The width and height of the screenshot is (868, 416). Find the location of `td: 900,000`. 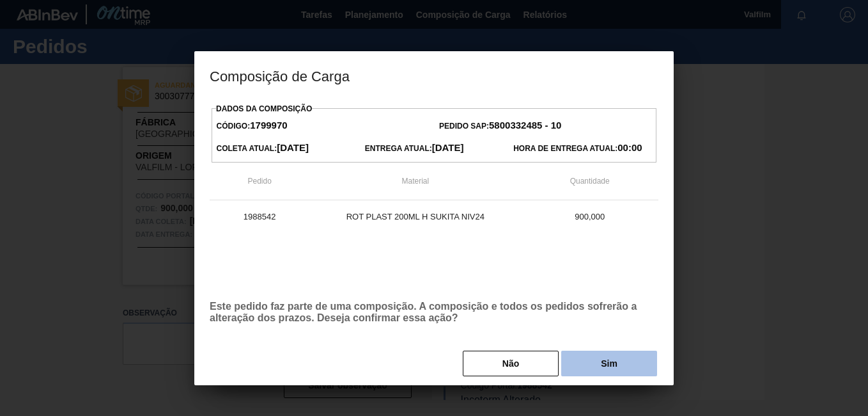

td: 900,000 is located at coordinates (589, 216).